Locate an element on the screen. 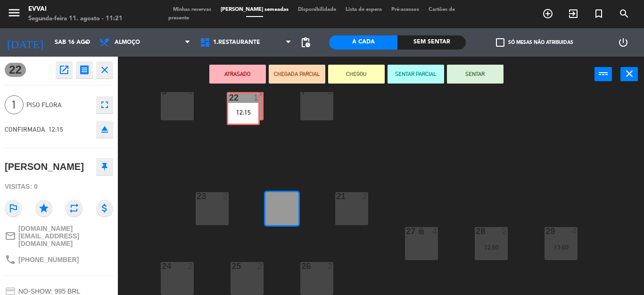  i: search is located at coordinates (624, 14).